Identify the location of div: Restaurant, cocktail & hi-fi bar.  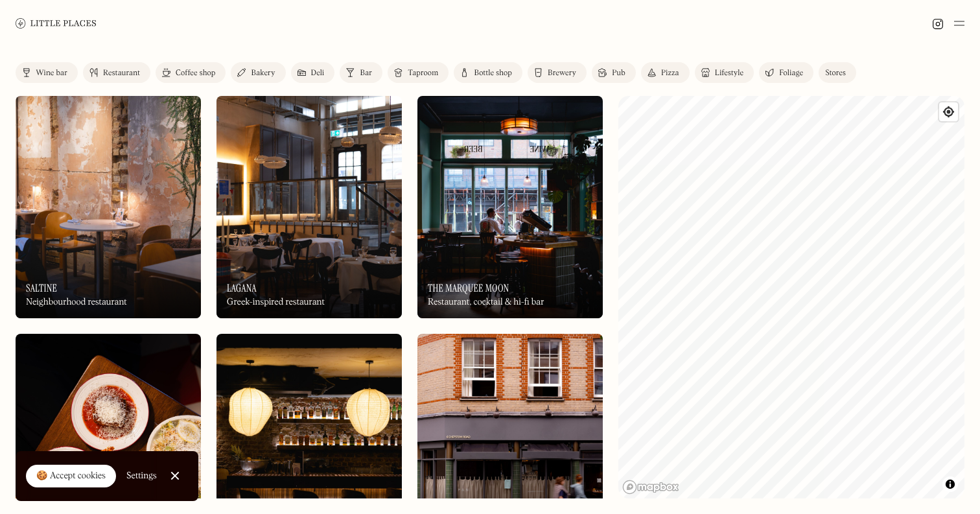
(486, 302).